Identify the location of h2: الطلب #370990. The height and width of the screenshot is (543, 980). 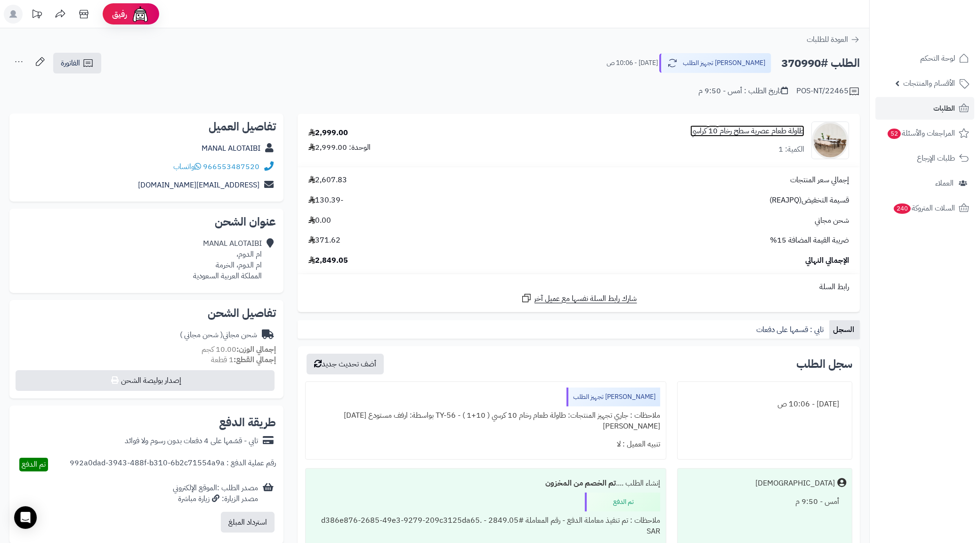
(820, 63).